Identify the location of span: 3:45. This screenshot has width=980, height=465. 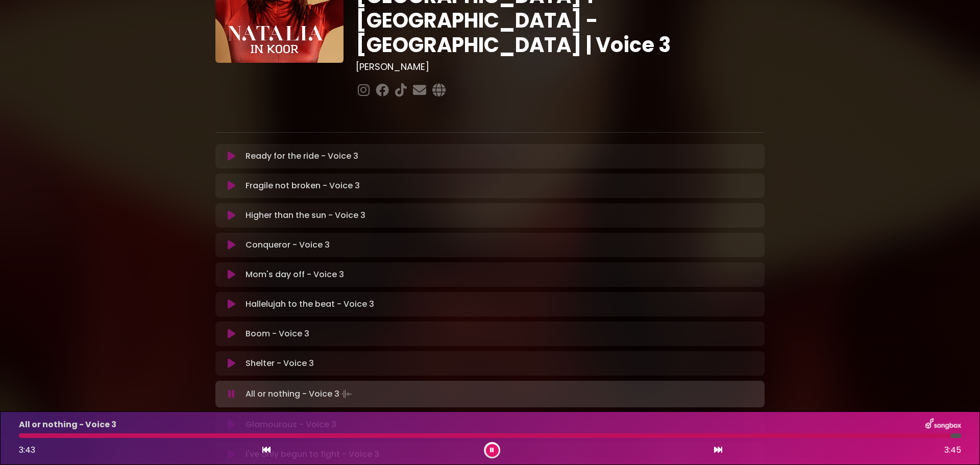
(952, 450).